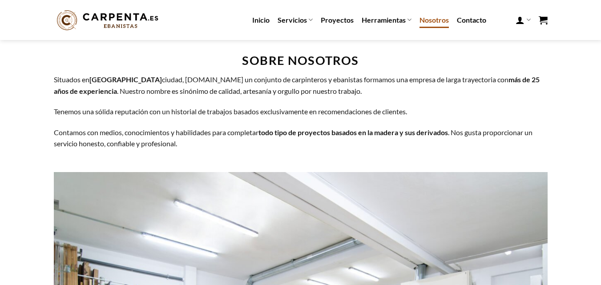 The image size is (601, 285). What do you see at coordinates (297, 85) in the screenshot?
I see `strong: más de 25 años de experiencia` at bounding box center [297, 85].